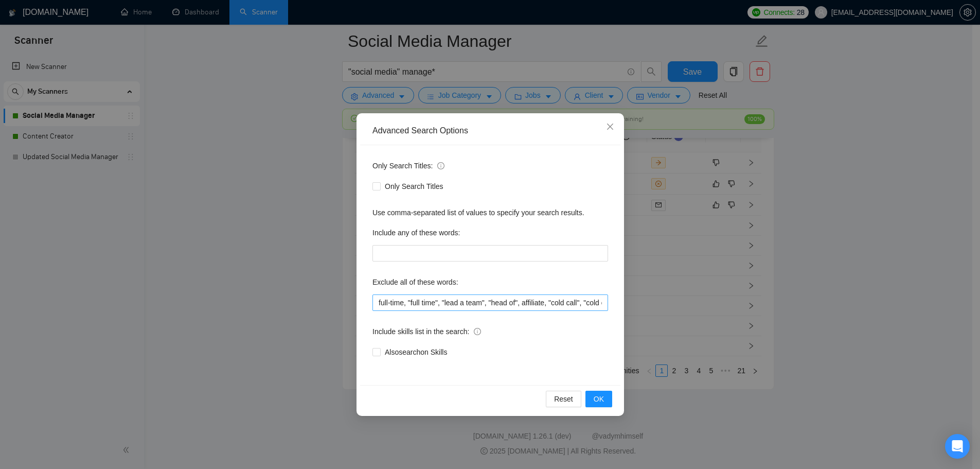 Image resolution: width=980 pixels, height=469 pixels. What do you see at coordinates (490, 131) in the screenshot?
I see `div: Advanced Search Options` at bounding box center [490, 131].